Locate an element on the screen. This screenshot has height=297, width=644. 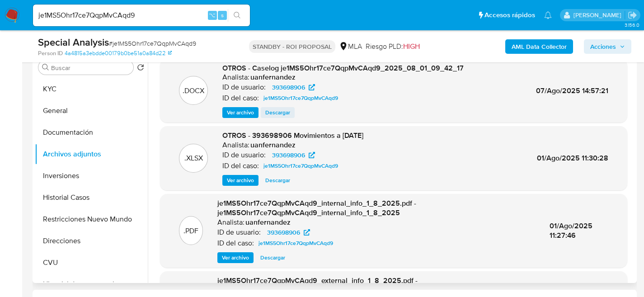
button: CVU is located at coordinates (91, 262).